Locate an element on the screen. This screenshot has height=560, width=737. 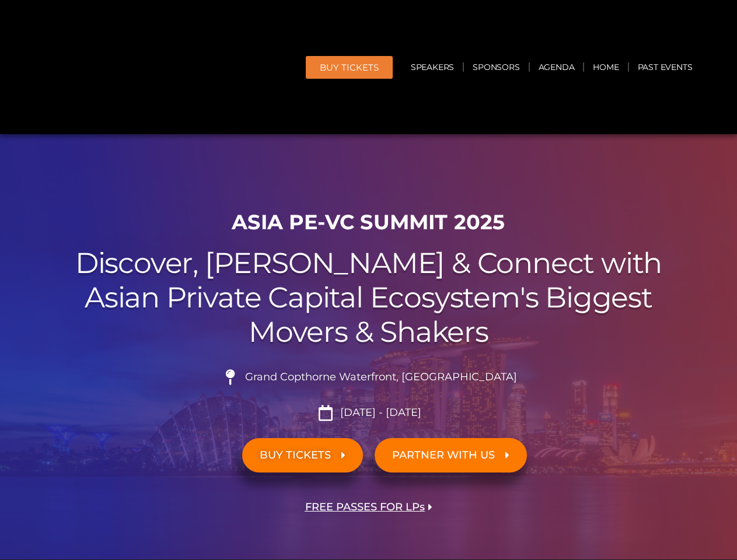
a: Home is located at coordinates (605, 67).